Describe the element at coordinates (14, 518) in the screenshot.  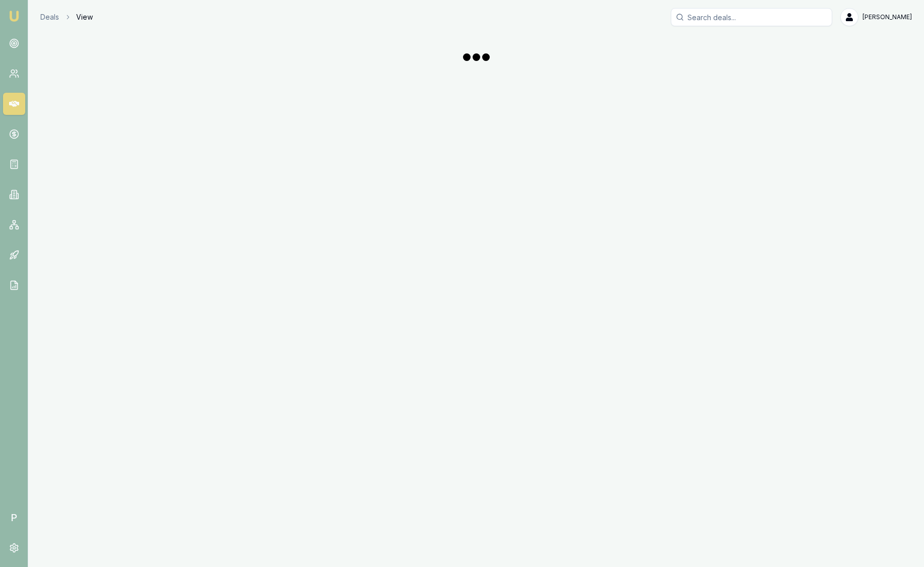
I see `span: P` at that location.